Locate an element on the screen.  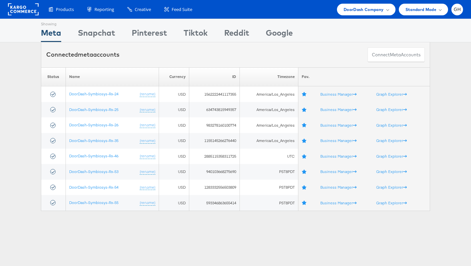
th: Currency is located at coordinates (174, 77).